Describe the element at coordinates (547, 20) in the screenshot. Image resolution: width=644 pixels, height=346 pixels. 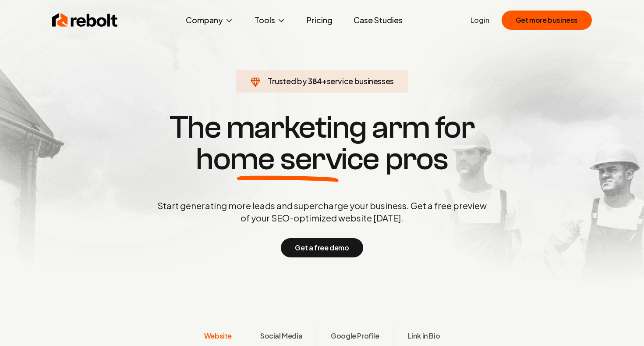
I see `button: Get more business` at that location.